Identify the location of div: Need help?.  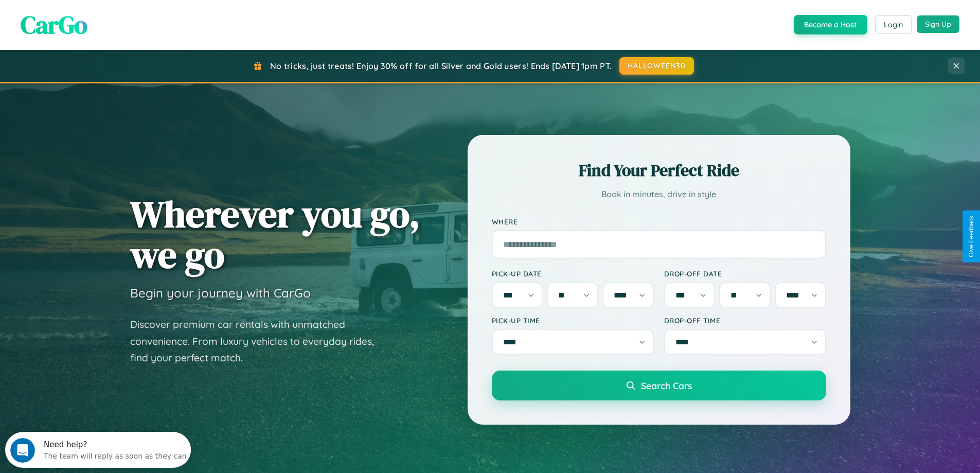
(110, 12).